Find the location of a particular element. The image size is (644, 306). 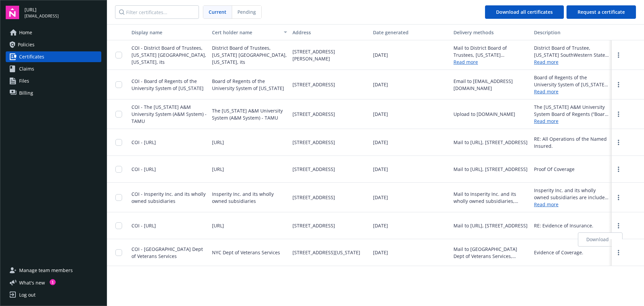

a: Download is located at coordinates (600, 239).